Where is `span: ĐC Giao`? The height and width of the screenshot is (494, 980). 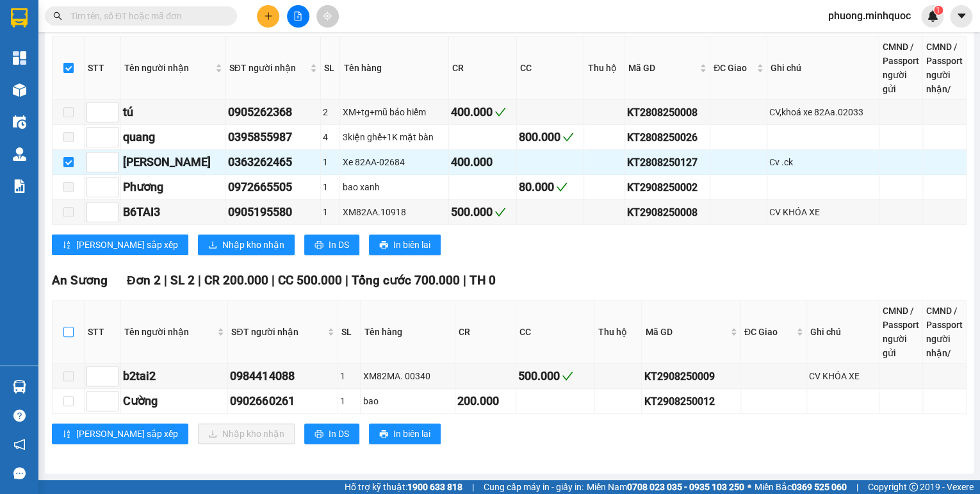
span: ĐC Giao is located at coordinates (734, 68).